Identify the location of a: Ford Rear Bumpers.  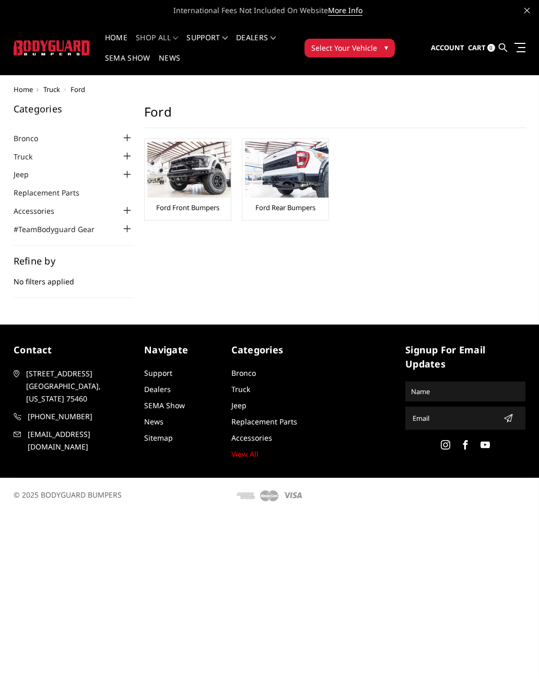
(285, 207).